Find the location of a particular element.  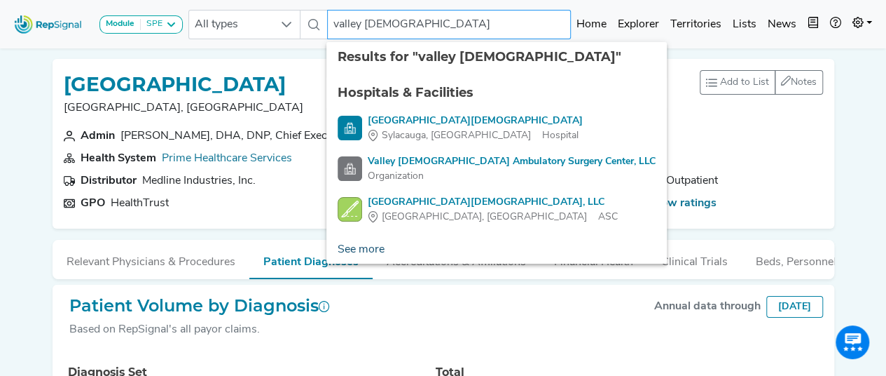

button: Relevant Physicians & Procedures is located at coordinates (151, 259).